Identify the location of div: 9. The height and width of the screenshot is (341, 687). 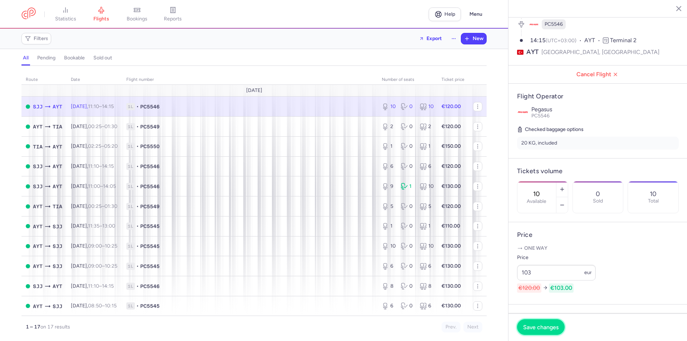
(388, 187).